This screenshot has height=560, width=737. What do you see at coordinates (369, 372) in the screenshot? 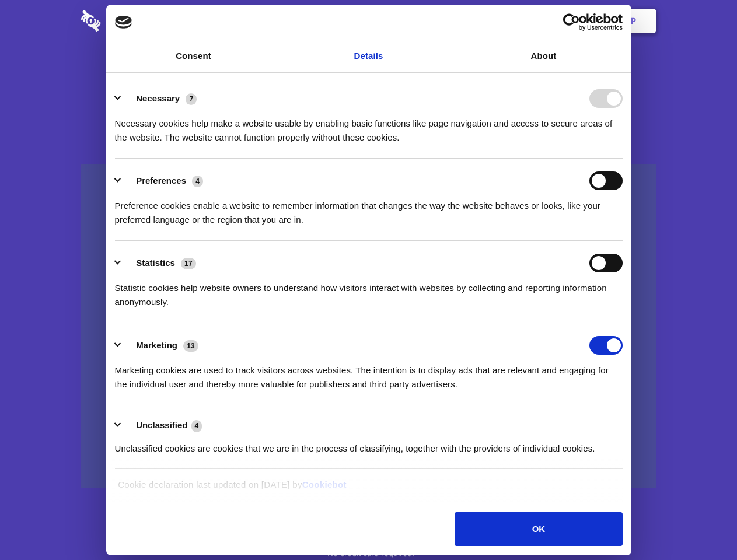
I see `div: Marketing cookies are used to track visitors across websites. The intention is to display ads tha...` at bounding box center [369, 372].